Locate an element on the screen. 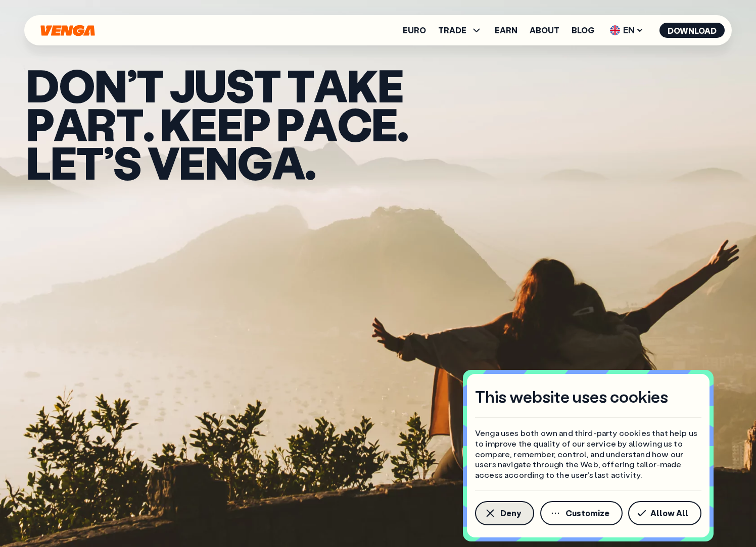 This screenshot has width=756, height=547. svg: Home is located at coordinates (68, 30).